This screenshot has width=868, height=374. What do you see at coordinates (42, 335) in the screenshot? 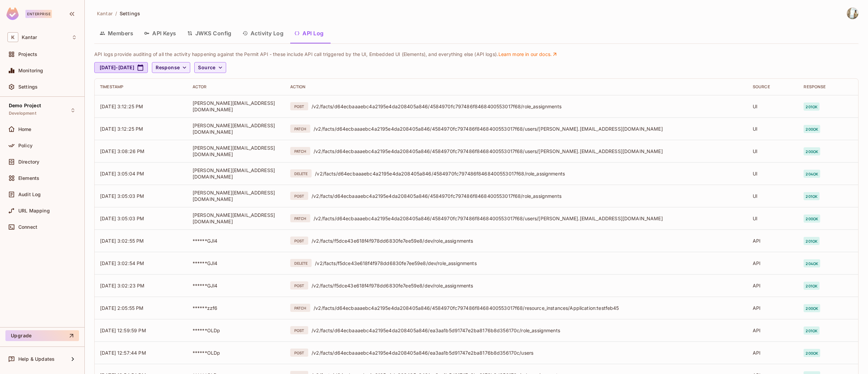
I see `button: Upgrade` at bounding box center [42, 335].